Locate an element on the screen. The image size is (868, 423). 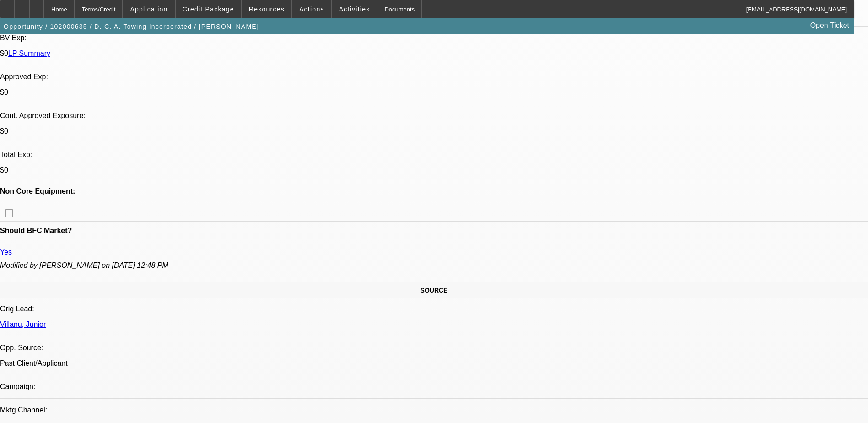
a: Open Ticket is located at coordinates (829, 26).